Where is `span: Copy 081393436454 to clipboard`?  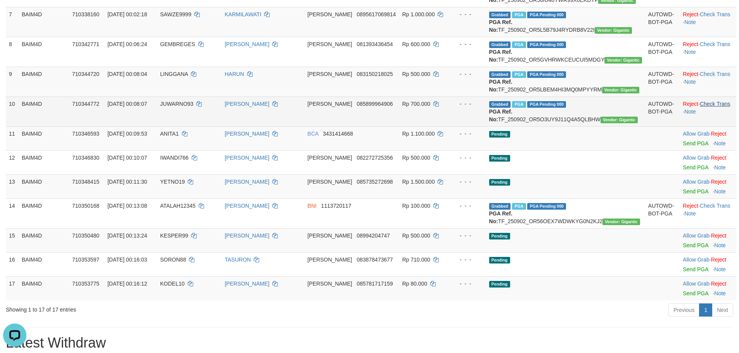
span: Copy 081393436454 to clipboard is located at coordinates (374, 44).